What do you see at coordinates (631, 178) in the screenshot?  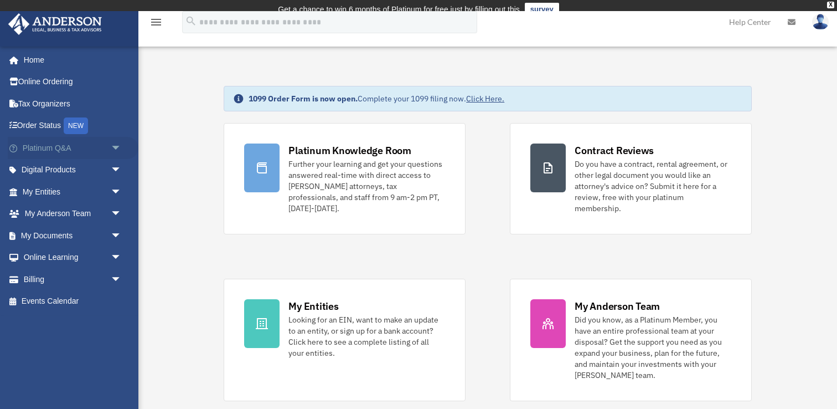 I see `a: Contract Reviews Do you have a contract, rental agreement, or other legal document you would like...` at bounding box center [631, 178].